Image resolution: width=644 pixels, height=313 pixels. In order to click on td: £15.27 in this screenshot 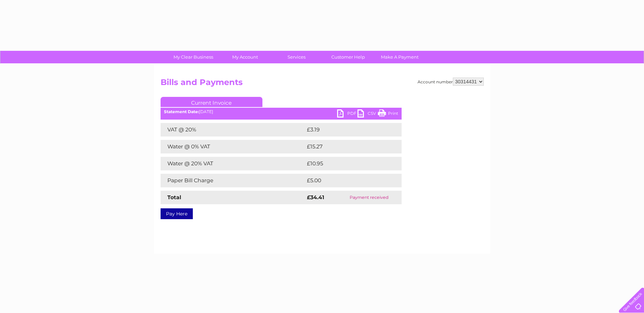, I will do `click(346, 147)`.